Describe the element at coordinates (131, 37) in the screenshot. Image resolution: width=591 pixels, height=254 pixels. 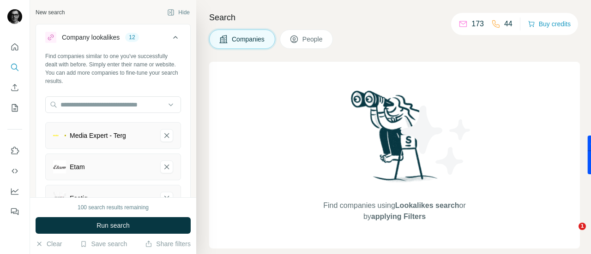
I see `div: 12` at that location.